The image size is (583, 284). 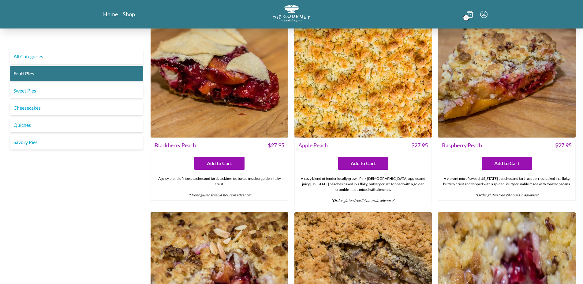 I want to click on a: Home, so click(x=111, y=14).